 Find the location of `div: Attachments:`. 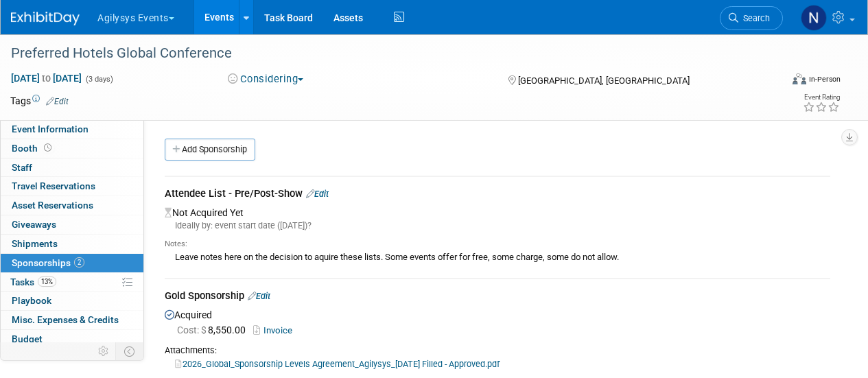

div: Attachments: is located at coordinates (497, 350).